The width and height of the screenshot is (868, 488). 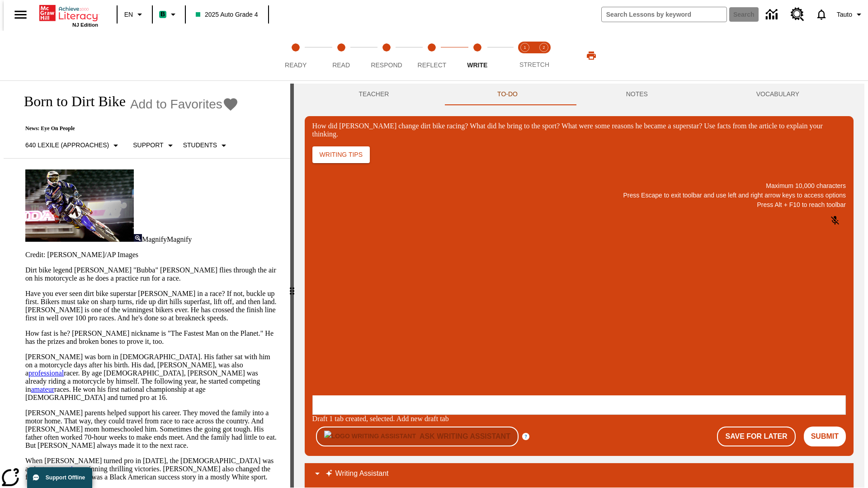 What do you see at coordinates (60, 478) in the screenshot?
I see `button: Support Offline` at bounding box center [60, 478].